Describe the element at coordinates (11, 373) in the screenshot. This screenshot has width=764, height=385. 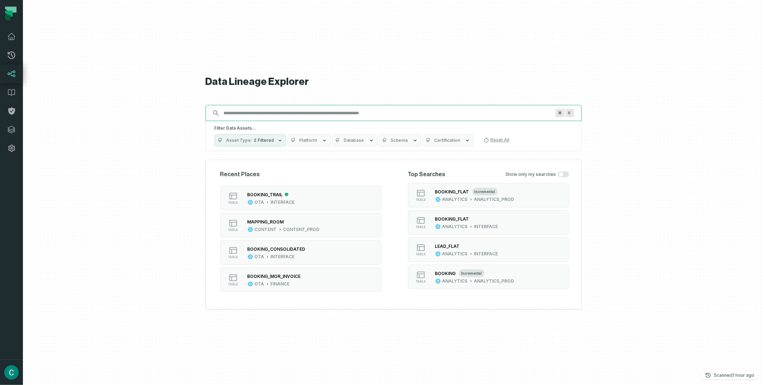
I see `img: avatar of Cristian Gomez` at that location.